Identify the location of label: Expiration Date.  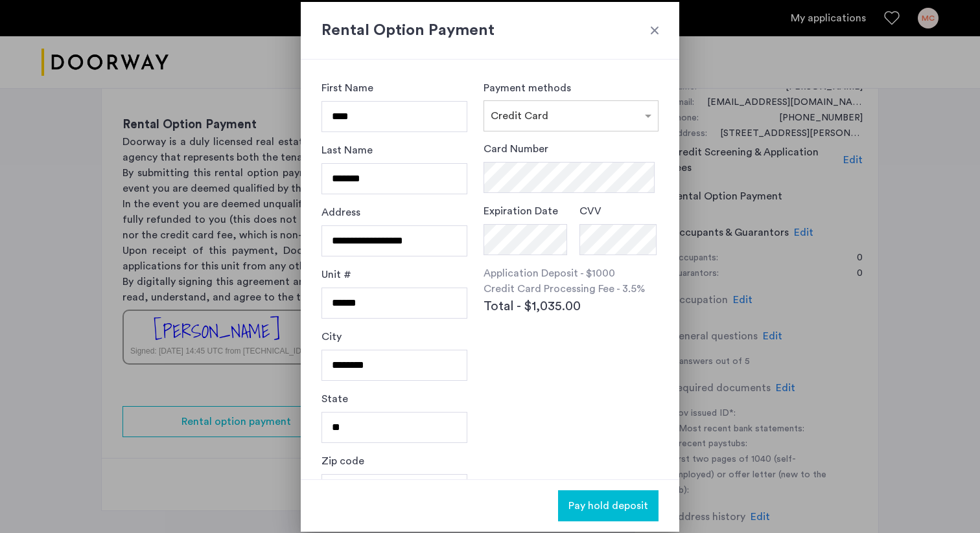
(521, 211).